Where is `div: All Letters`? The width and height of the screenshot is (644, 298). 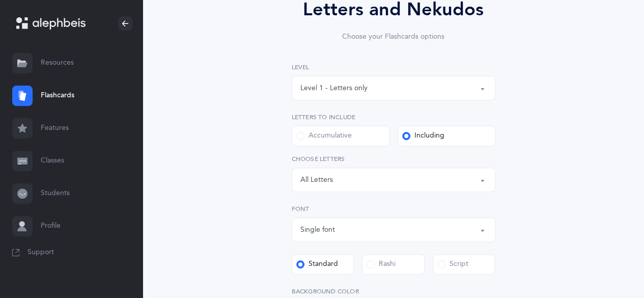 div: All Letters is located at coordinates (317, 180).